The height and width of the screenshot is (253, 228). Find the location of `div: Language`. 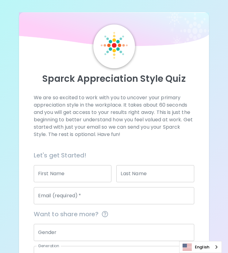

div: Language is located at coordinates (200, 247).